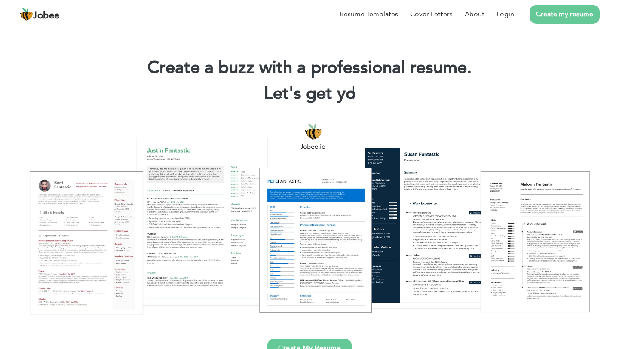 This screenshot has height=349, width=619. I want to click on h2: Let's, so click(309, 94).